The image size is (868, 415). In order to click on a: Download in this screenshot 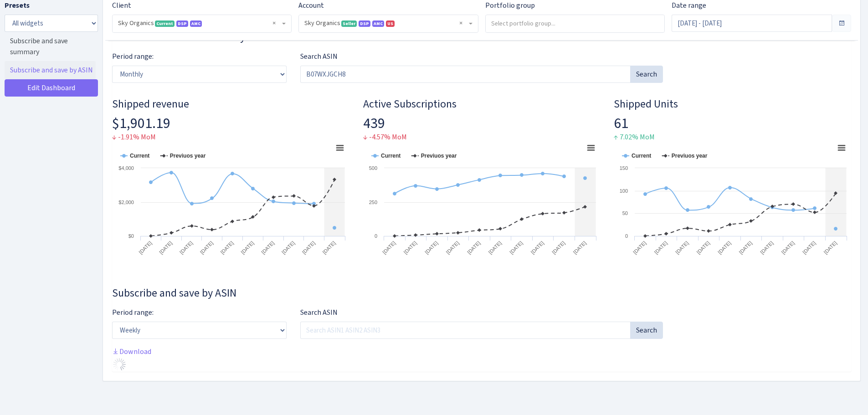, I will do `click(132, 351)`.